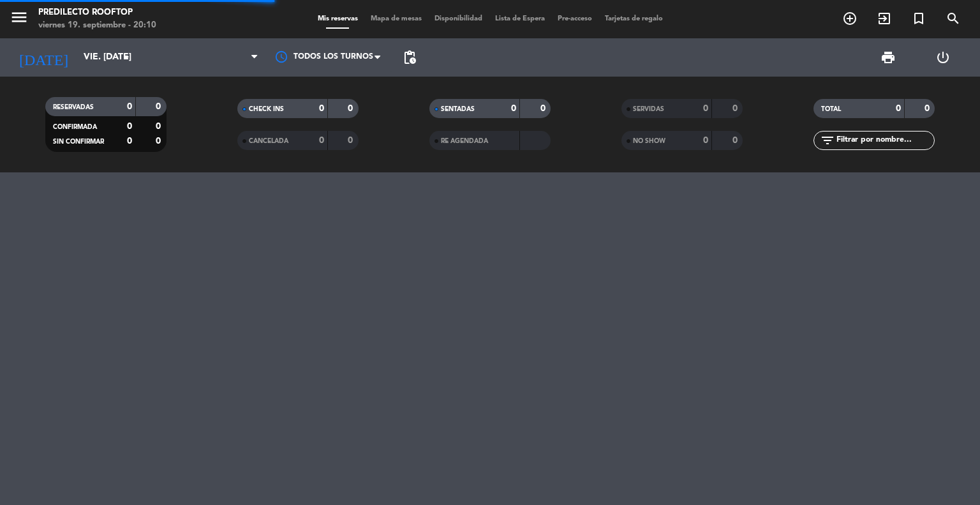  Describe the element at coordinates (888, 57) in the screenshot. I see `span: print` at that location.